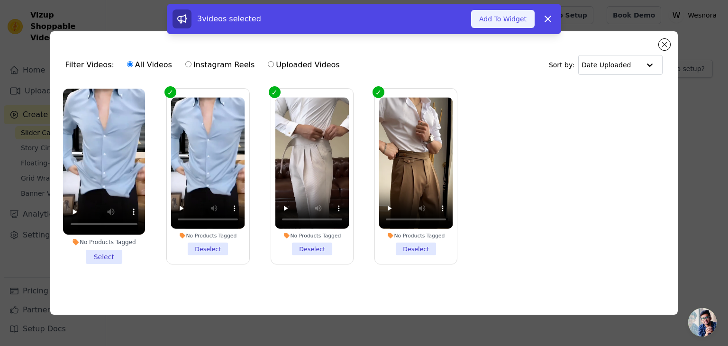 This screenshot has height=346, width=728. I want to click on span: 3 videos selected, so click(229, 18).